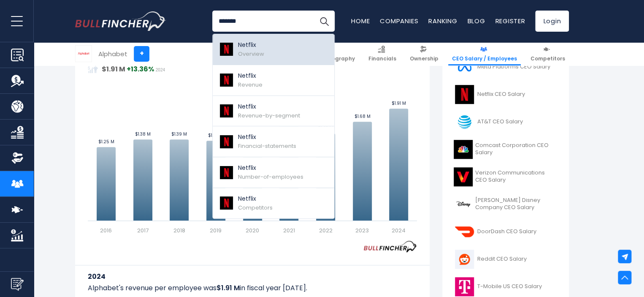 The height and width of the screenshot is (297, 644). I want to click on text: 2017, so click(143, 230).